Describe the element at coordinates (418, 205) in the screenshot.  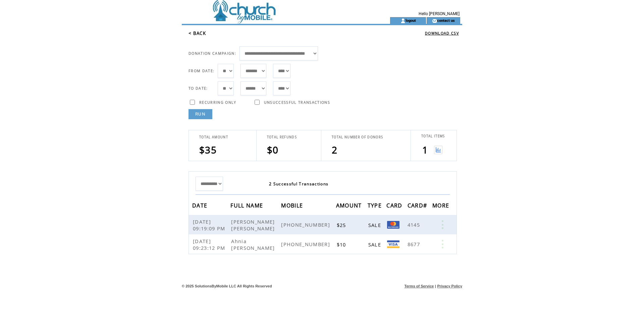
I see `a: CARD#` at that location.